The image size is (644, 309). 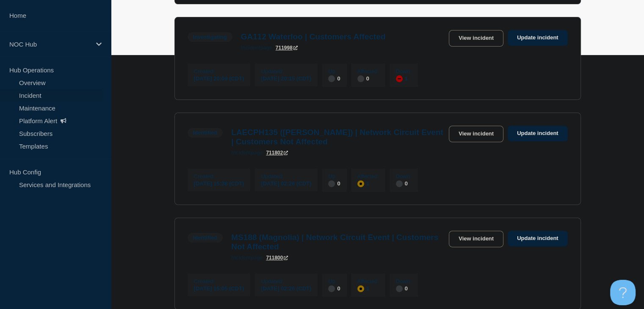 I want to click on a: 711800, so click(x=277, y=258).